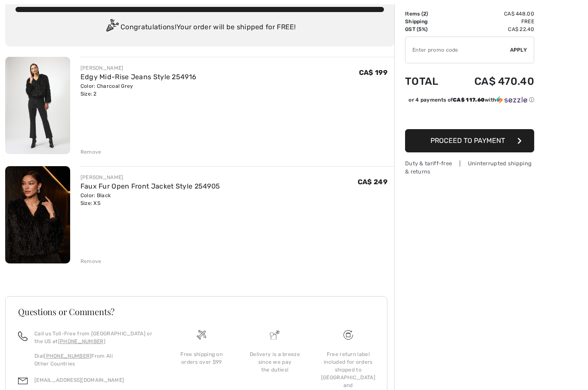 The height and width of the screenshot is (390, 588). I want to click on img: Sezzle, so click(512, 100).